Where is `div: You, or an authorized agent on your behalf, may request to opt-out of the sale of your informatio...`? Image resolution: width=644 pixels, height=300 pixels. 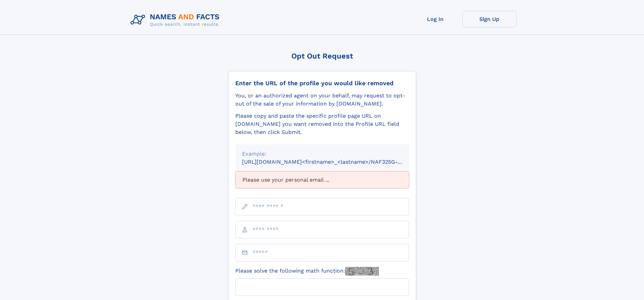
div: You, or an authorized agent on your behalf, may request to opt-out of the sale of your informatio... is located at coordinates (322, 100).